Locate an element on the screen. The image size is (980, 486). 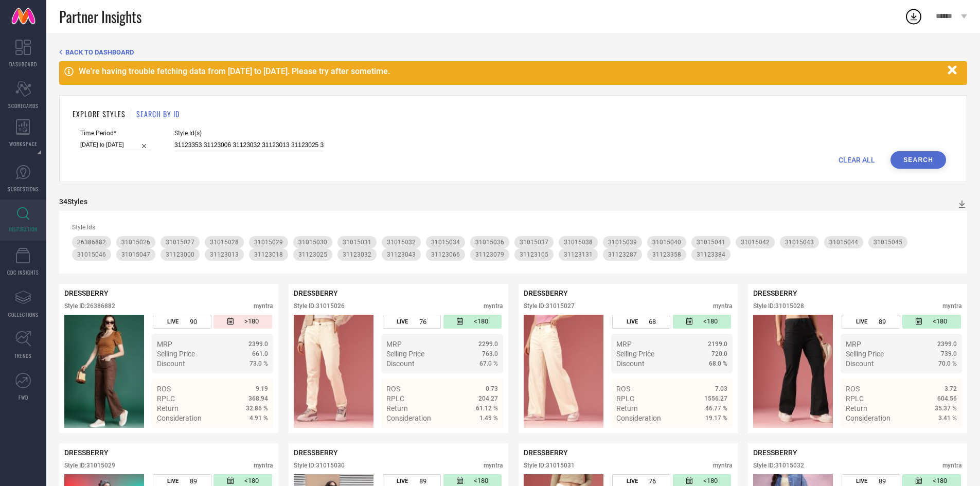
div: Style ID: 31015030 is located at coordinates (319, 466).